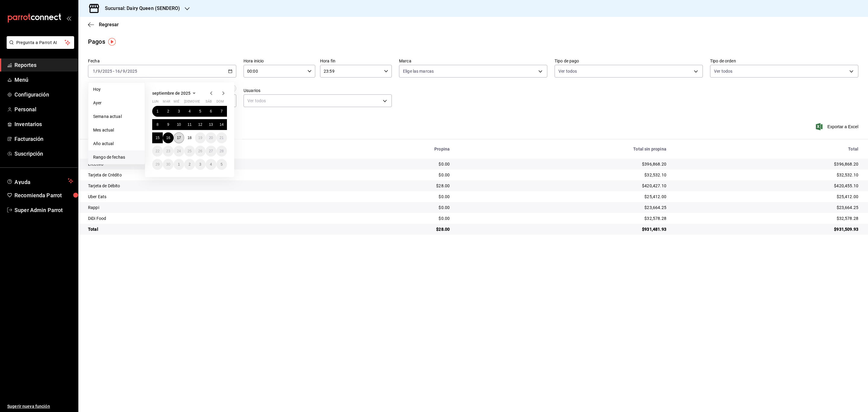  Describe the element at coordinates (179, 125) in the screenshot. I see `abbr: 10 de septiembre de 2025` at that location.